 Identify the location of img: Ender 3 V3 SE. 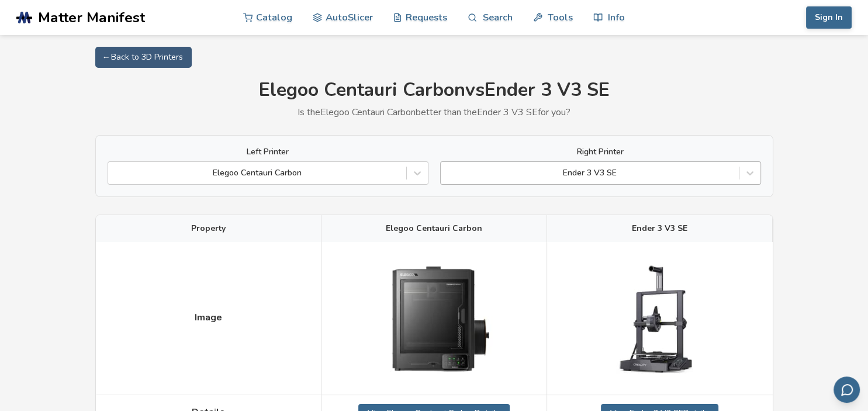
(660, 319).